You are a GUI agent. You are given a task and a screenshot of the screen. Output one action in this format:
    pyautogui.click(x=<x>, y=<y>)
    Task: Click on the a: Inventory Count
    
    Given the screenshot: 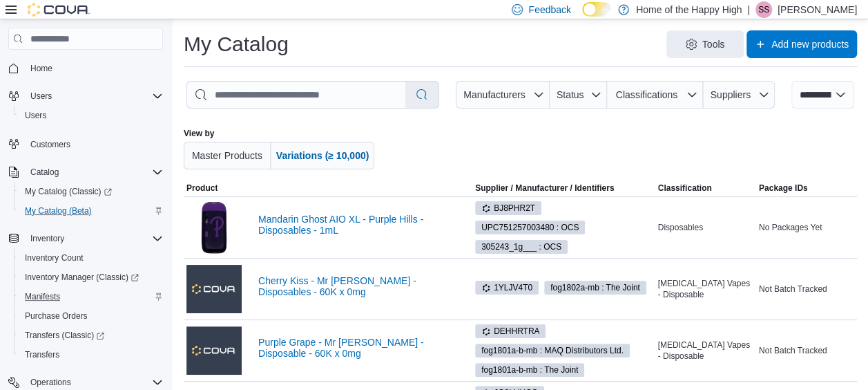 What is the action you would take?
    pyautogui.click(x=54, y=257)
    